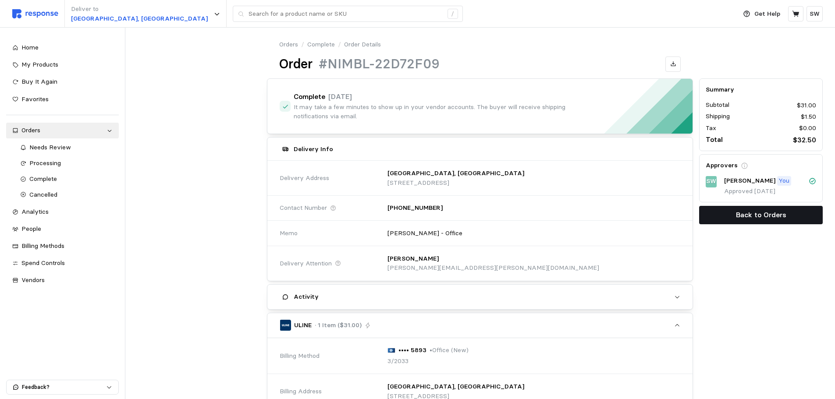 The image size is (835, 399). What do you see at coordinates (379, 64) in the screenshot?
I see `h1: #NIMBL-22D72F09` at bounding box center [379, 64].